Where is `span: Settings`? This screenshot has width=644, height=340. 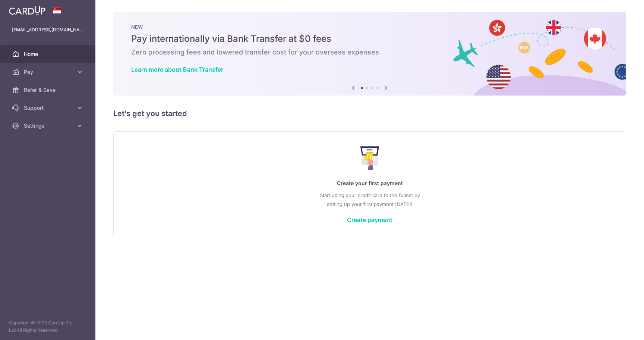 span: Settings is located at coordinates (48, 126).